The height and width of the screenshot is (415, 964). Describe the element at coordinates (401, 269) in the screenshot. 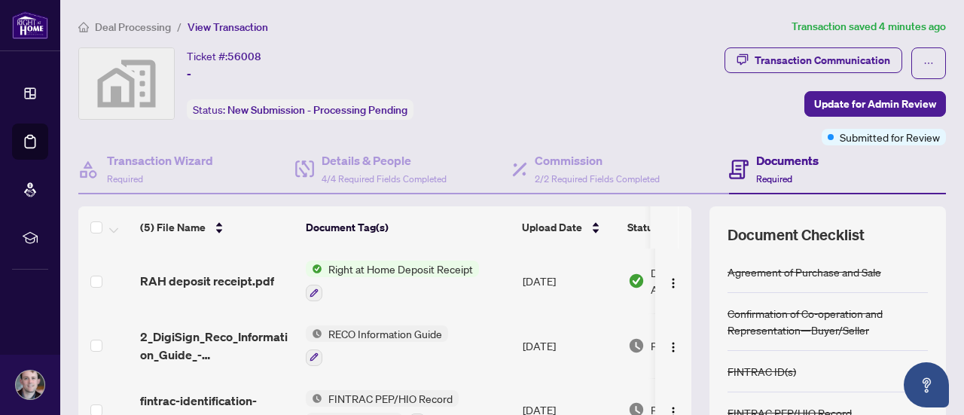

I see `span: Right at Home Deposit Receipt` at that location.